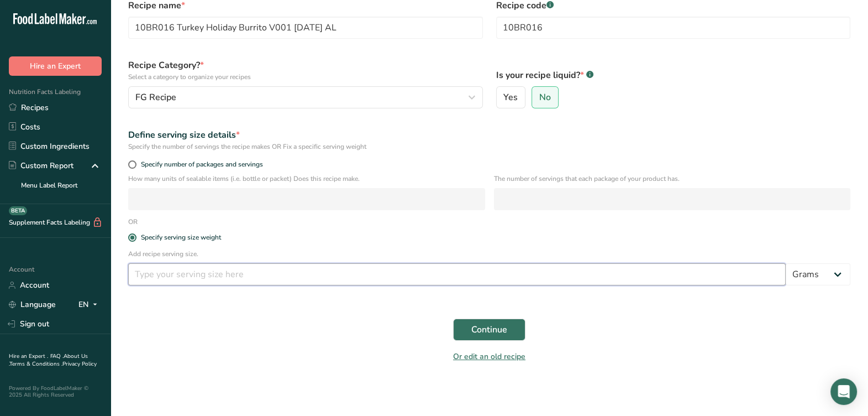 The width and height of the screenshot is (868, 416). What do you see at coordinates (673, 75) in the screenshot?
I see `label: Is your recipe liquid?` at bounding box center [673, 75].